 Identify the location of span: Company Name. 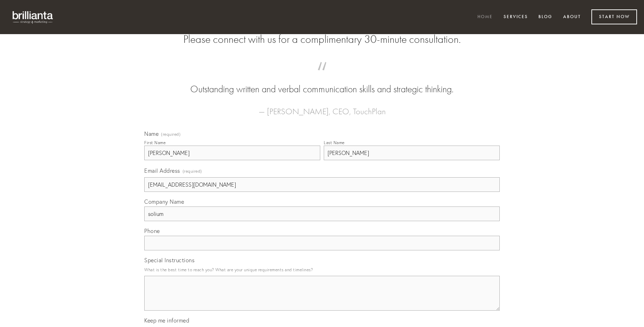
(164, 202).